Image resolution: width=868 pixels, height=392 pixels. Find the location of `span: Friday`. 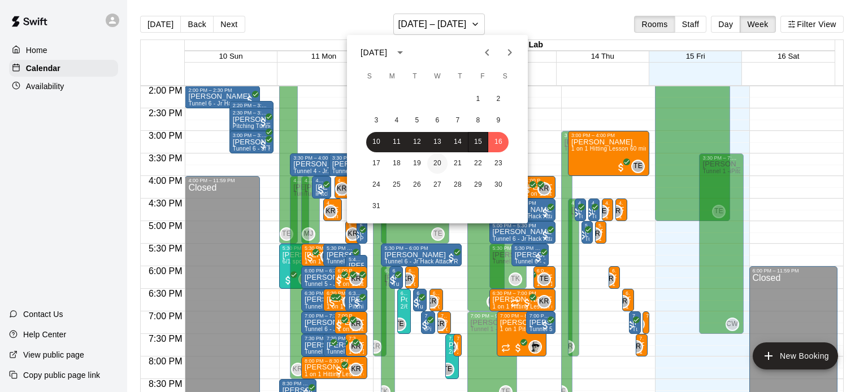

span: Friday is located at coordinates (483, 77).